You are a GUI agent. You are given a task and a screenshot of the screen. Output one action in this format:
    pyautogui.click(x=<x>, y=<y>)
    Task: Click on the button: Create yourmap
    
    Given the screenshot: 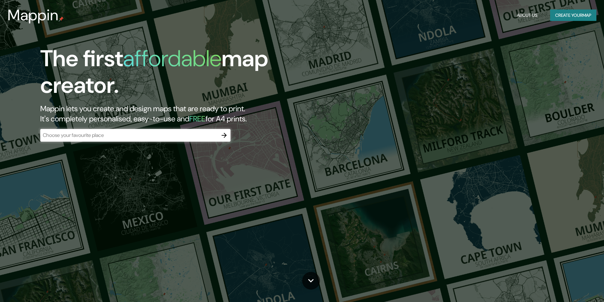 What is the action you would take?
    pyautogui.click(x=573, y=15)
    